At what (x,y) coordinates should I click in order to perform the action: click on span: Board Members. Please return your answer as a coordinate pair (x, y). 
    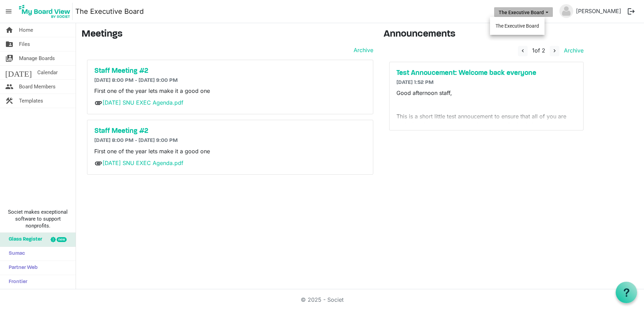
    Looking at the image, I should click on (37, 87).